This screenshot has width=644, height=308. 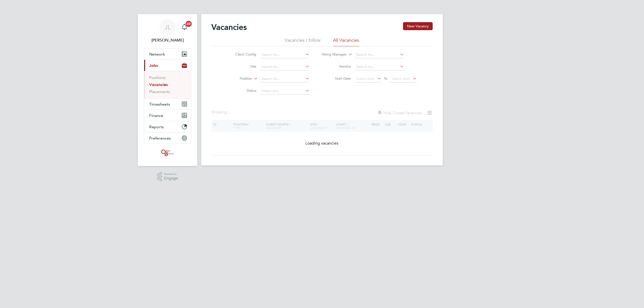 I want to click on button: Timesheets, so click(x=167, y=104).